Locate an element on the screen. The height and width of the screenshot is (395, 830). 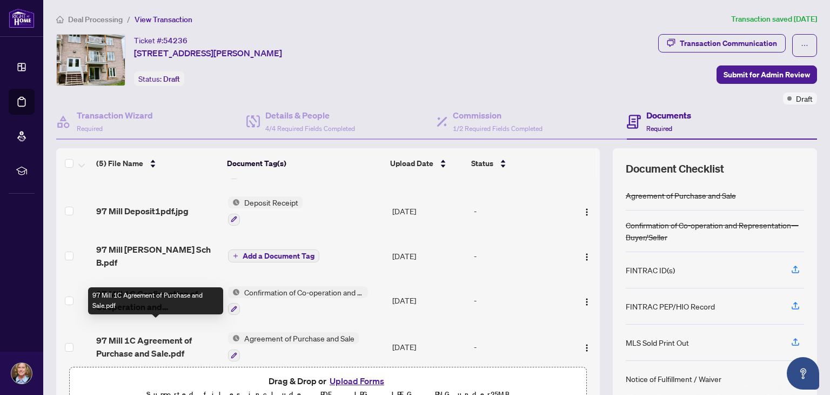
h4: Documents is located at coordinates (669, 115).